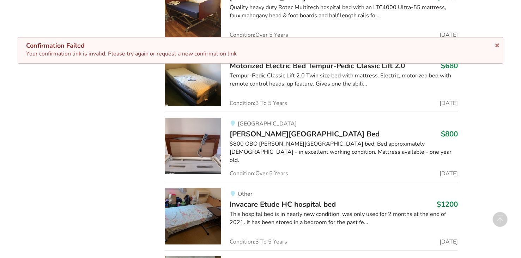  What do you see at coordinates (260, 50) in the screenshot?
I see `div: Your confirmation link is invalid. Please try again or request a new confirmation link` at bounding box center [260, 50].